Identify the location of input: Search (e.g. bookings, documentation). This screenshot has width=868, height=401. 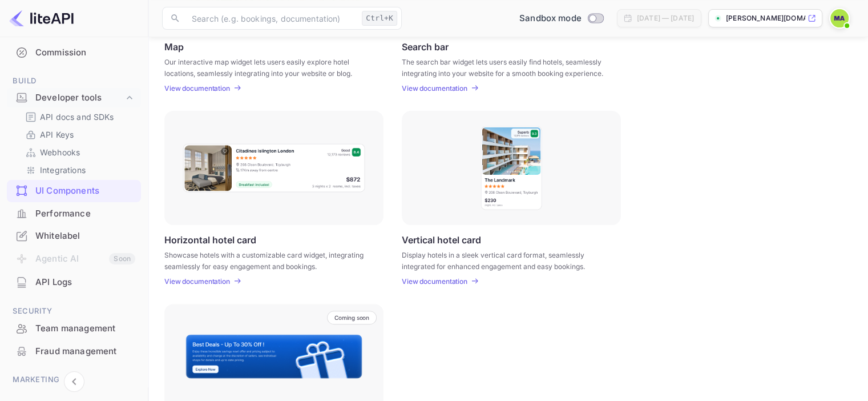
(271, 18).